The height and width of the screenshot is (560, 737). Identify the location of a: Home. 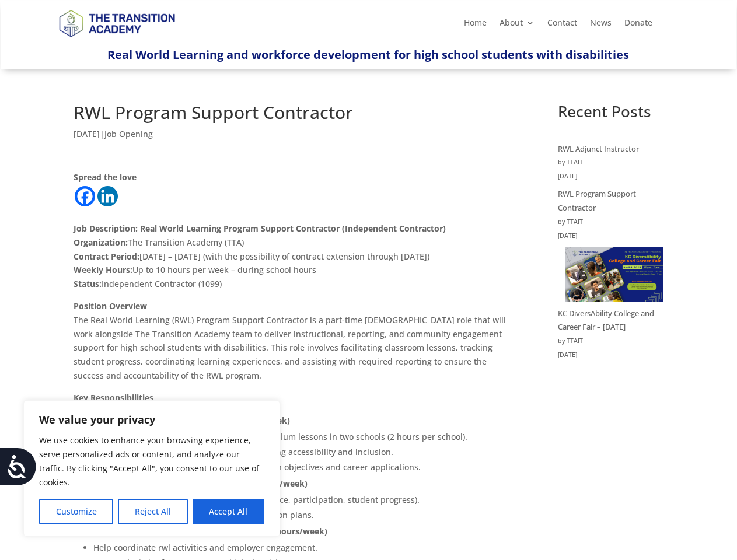
(475, 25).